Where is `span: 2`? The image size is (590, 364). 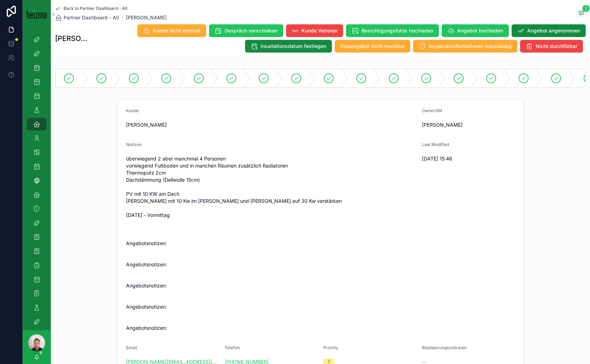 span: 2 is located at coordinates (585, 8).